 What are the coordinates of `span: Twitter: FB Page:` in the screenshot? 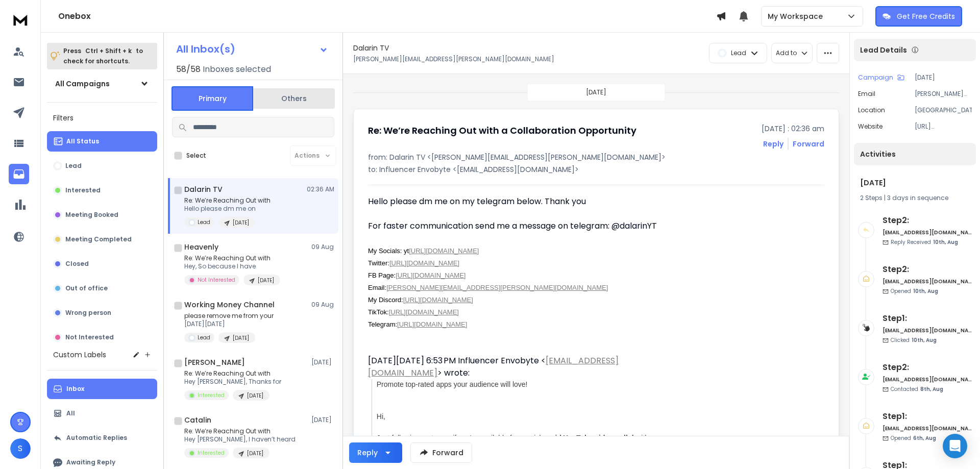 It's located at (413, 269).